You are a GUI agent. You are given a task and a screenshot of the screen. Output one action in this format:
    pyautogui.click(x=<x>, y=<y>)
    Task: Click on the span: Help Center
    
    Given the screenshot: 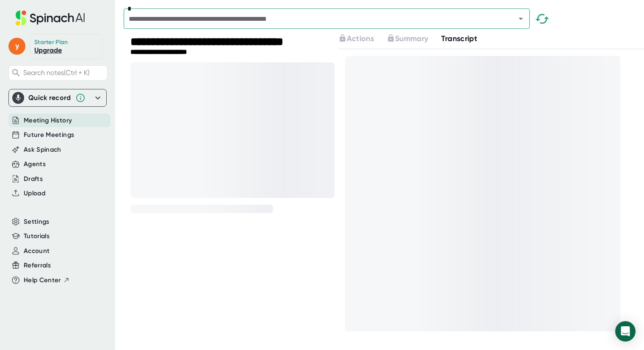 What is the action you would take?
    pyautogui.click(x=42, y=280)
    